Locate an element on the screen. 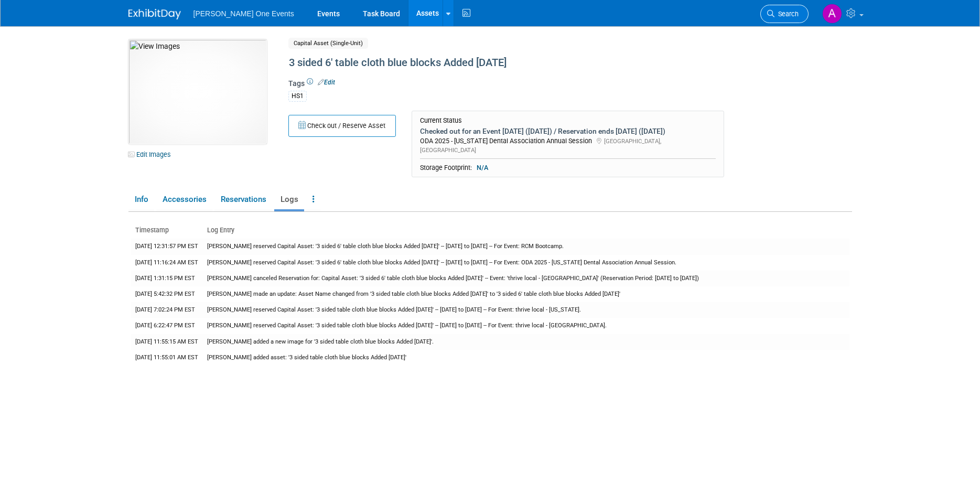 The height and width of the screenshot is (482, 980). div: Tags is located at coordinates (527, 93).